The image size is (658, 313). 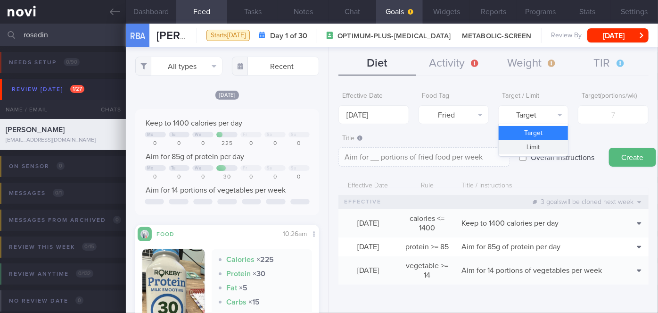 I want to click on button: Weight, so click(x=532, y=64).